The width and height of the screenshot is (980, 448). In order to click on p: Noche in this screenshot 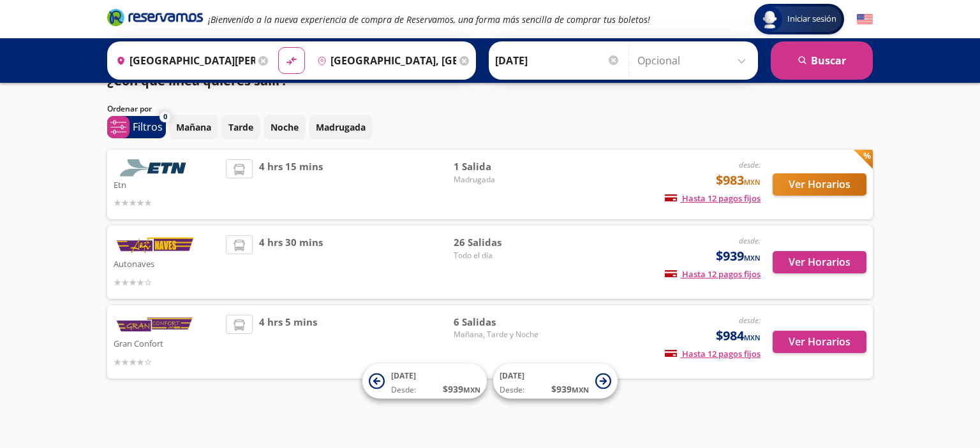, I will do `click(284, 127)`.